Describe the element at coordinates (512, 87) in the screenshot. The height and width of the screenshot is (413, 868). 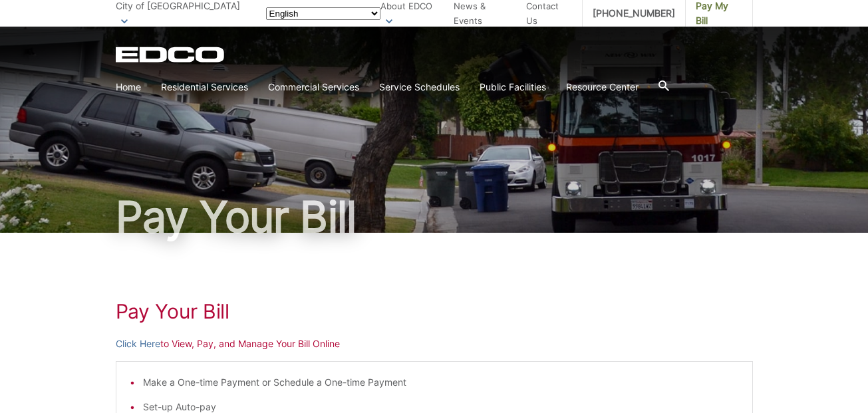
I see `a: Public Facilities` at that location.